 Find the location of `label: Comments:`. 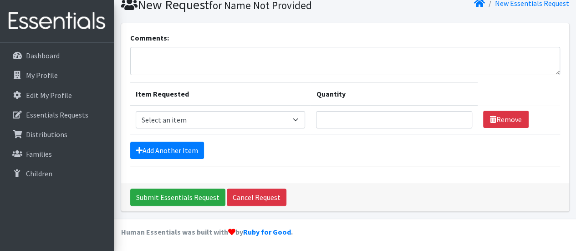

label: Comments: is located at coordinates (149, 38).